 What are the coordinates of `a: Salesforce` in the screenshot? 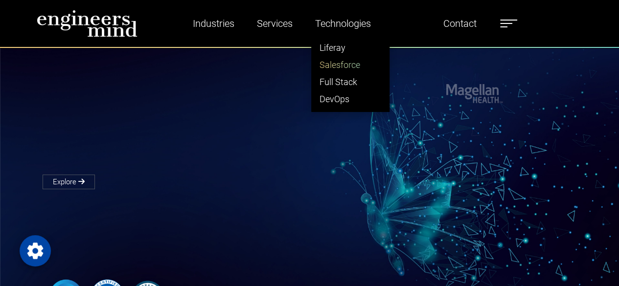 It's located at (351, 65).